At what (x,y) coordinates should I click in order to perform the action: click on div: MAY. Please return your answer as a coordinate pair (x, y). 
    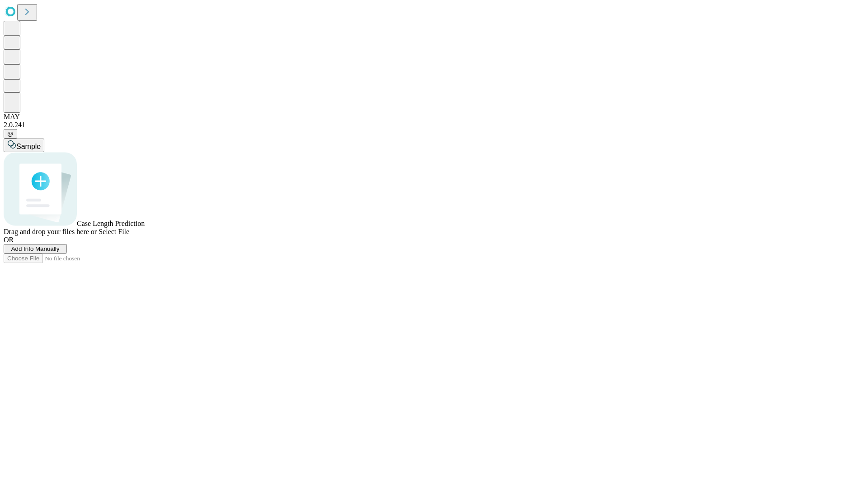
    Looking at the image, I should click on (434, 116).